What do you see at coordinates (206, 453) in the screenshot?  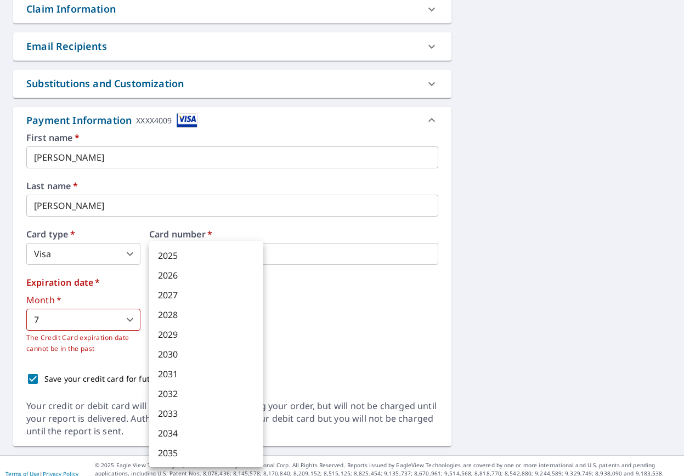 I see `li: 2035` at bounding box center [206, 453].